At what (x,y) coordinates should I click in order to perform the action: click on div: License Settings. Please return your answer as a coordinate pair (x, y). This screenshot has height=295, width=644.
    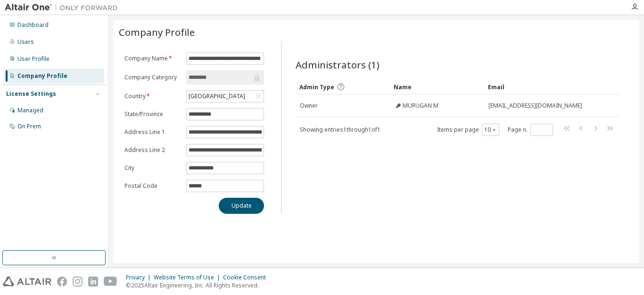
    Looking at the image, I should click on (31, 94).